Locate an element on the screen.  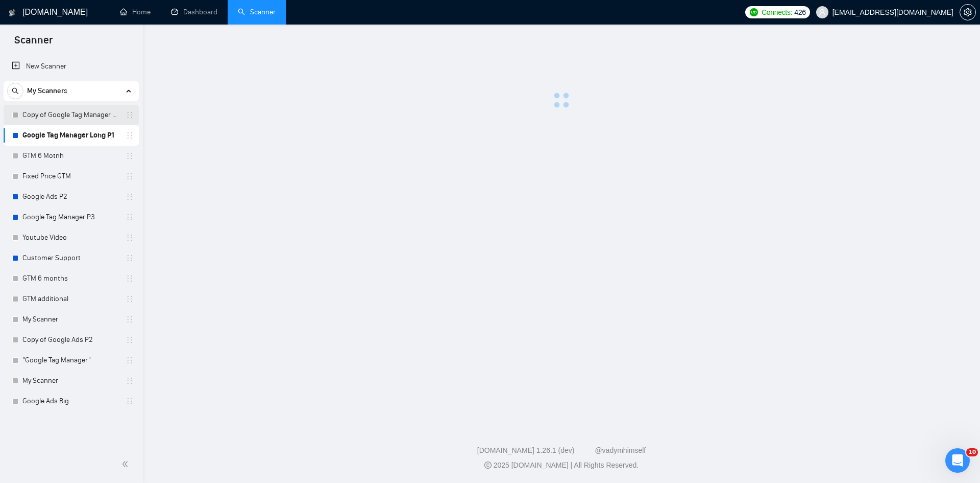
a: GTM additional is located at coordinates (71, 299).